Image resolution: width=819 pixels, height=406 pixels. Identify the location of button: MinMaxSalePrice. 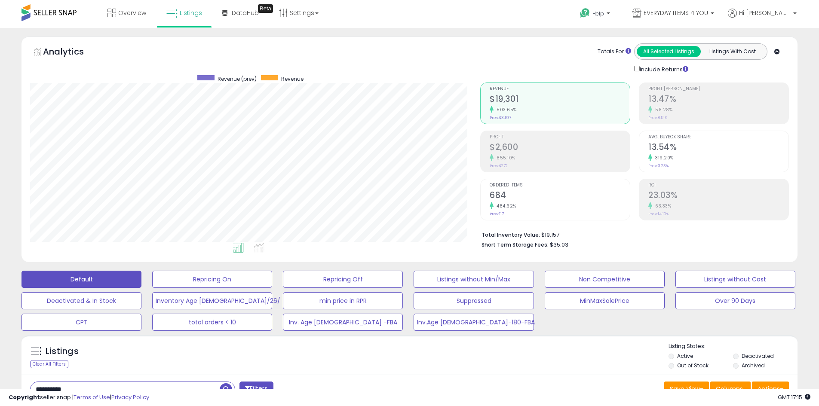
(604, 301).